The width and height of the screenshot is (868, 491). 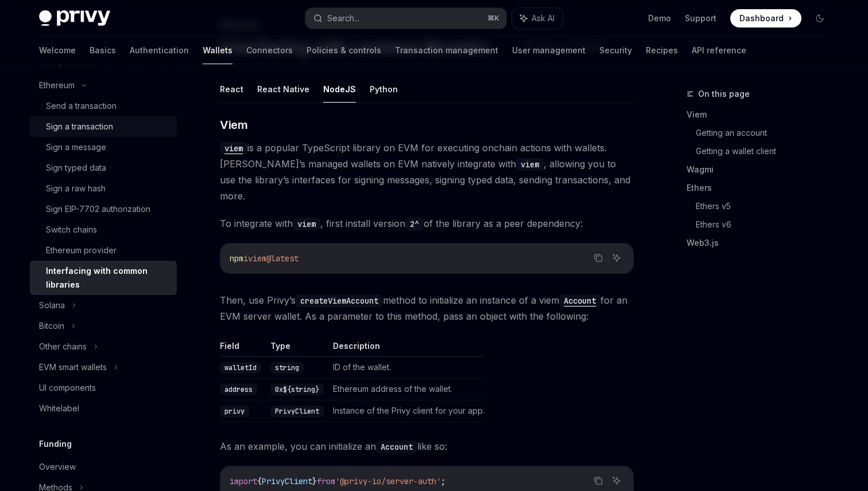 What do you see at coordinates (762, 243) in the screenshot?
I see `a: Web3.js` at bounding box center [762, 243].